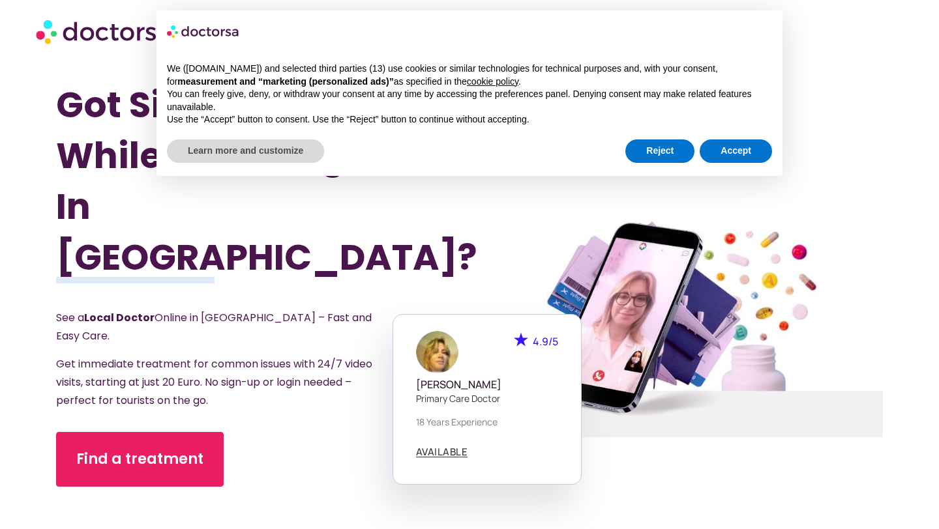 This screenshot has width=939, height=529. Describe the element at coordinates (469, 120) in the screenshot. I see `p: Use the “Accept” button to consent. Use the “Reject” button to continue without accepting.` at that location.